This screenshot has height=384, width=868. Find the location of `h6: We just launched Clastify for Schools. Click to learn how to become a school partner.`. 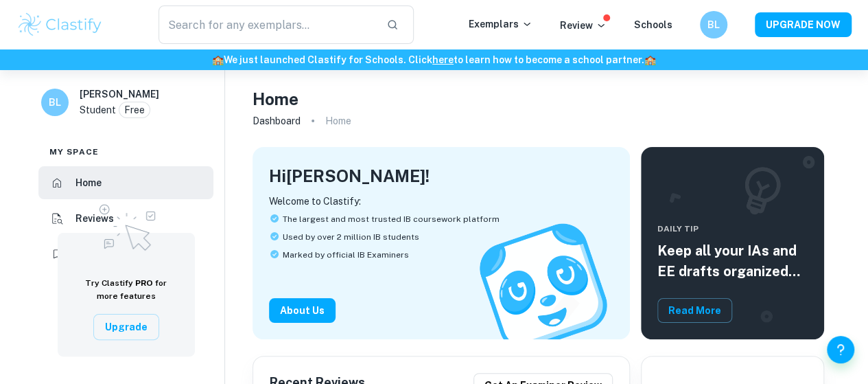

h6: We just launched Clastify for Schools. Click to learn how to become a school partner. is located at coordinates (433, 60).